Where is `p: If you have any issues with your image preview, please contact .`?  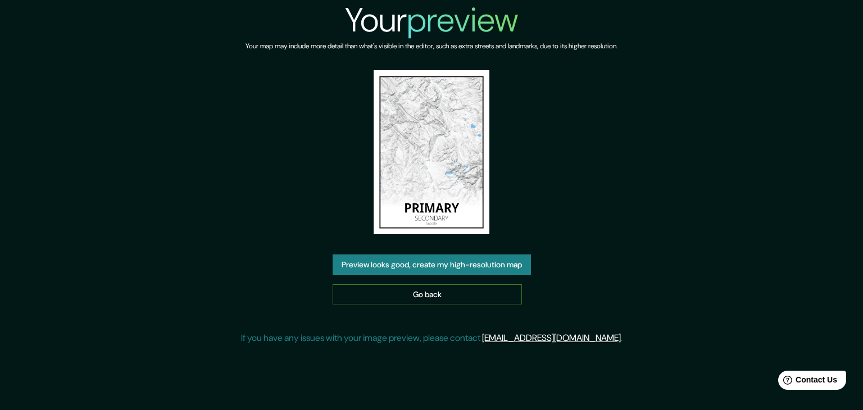
p: If you have any issues with your image preview, please contact . is located at coordinates (432, 338).